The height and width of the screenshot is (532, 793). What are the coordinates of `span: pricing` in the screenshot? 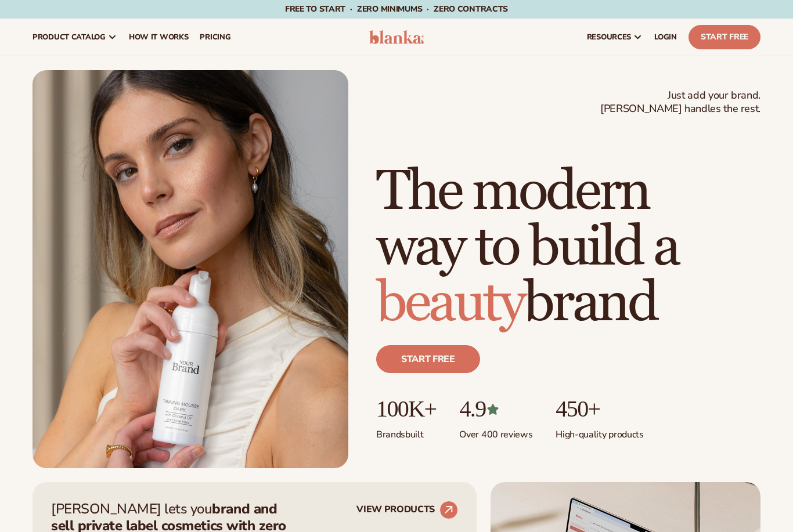 It's located at (215, 37).